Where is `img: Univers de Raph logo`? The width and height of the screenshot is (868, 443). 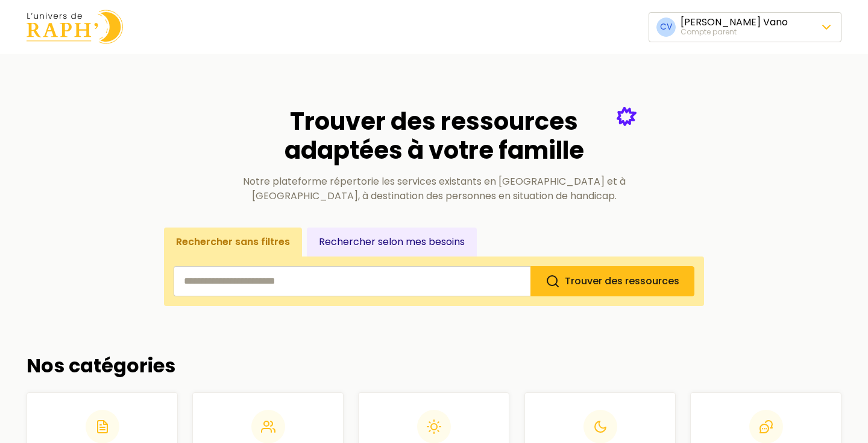 img: Univers de Raph logo is located at coordinates (75, 27).